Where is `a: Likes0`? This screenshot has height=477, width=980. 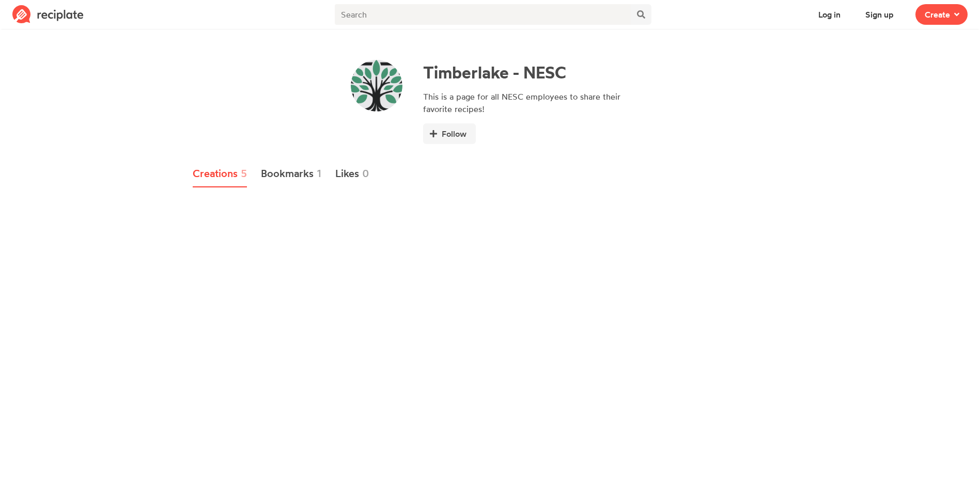
a: Likes0 is located at coordinates (353, 174).